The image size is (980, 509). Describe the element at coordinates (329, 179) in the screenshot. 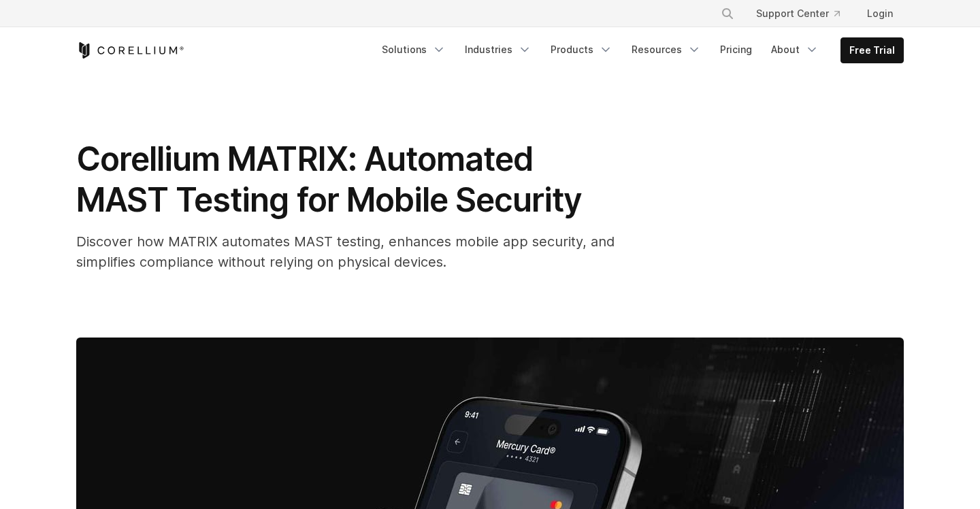

I see `span: Corellium MATRIX: Automated MAST Testing for Mobile Security` at that location.